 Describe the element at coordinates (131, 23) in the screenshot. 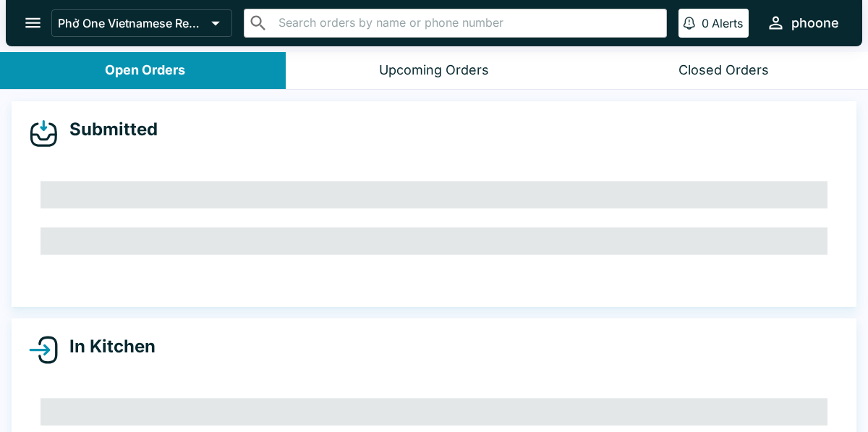

I see `p: Phở One Vietnamese Restaurant` at that location.